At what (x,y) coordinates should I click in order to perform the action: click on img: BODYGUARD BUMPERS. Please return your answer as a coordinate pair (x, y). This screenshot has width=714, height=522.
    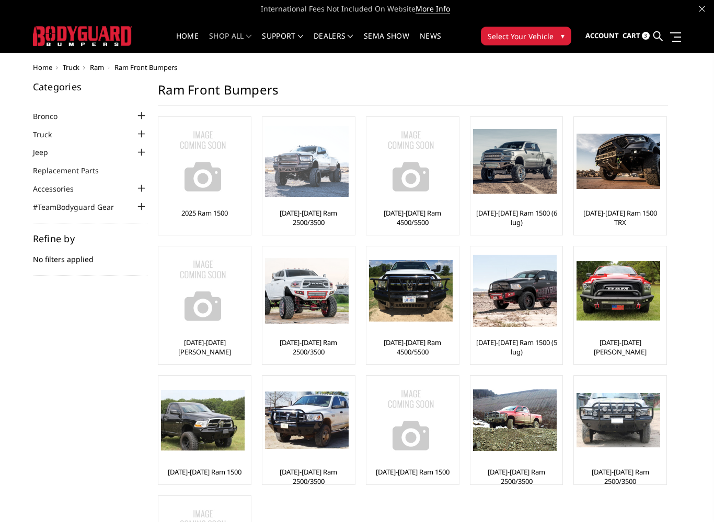
    Looking at the image, I should click on (83, 36).